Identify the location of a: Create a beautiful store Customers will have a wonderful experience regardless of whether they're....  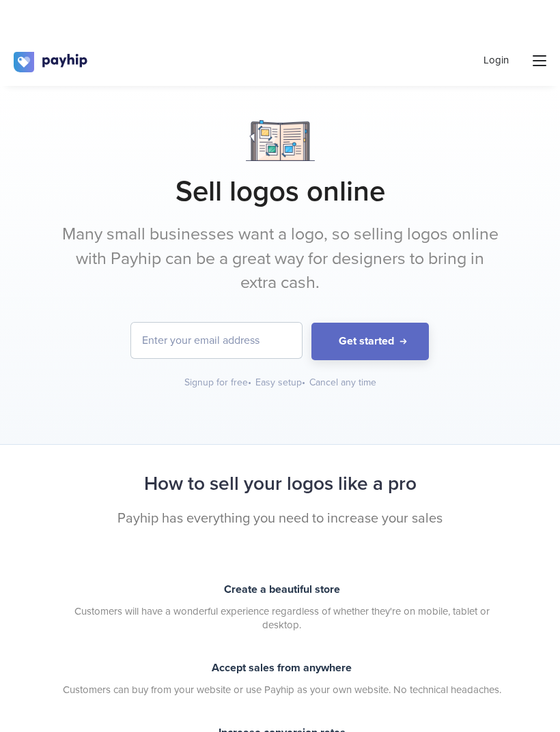
(280, 608).